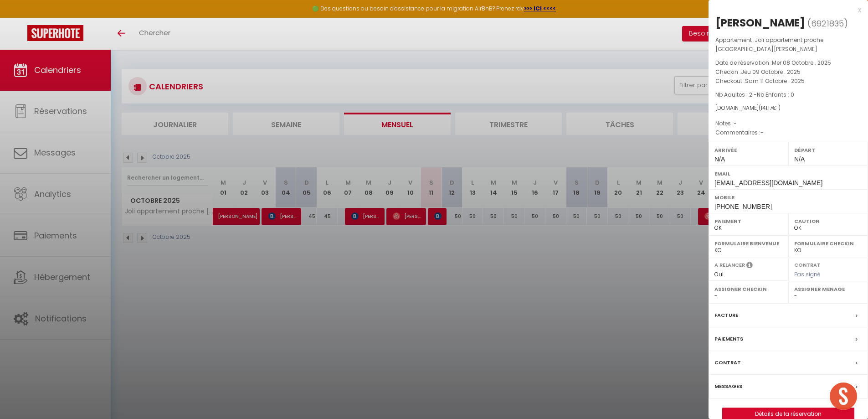  I want to click on p: Notes :, so click(789, 123).